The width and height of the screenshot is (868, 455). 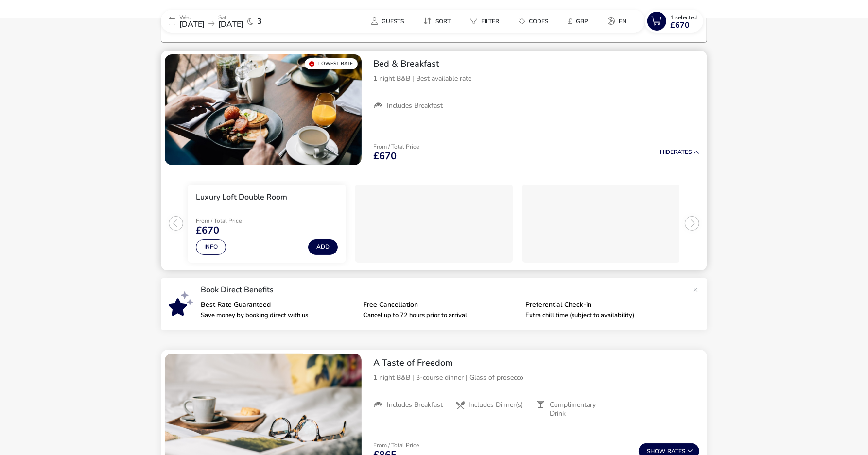 I want to click on button: Add, so click(x=323, y=247).